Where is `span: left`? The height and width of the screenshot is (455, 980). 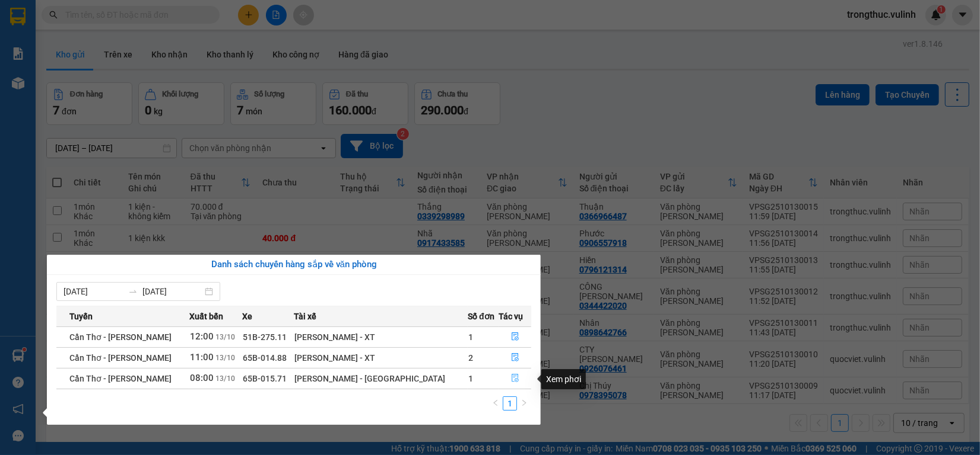
span: left is located at coordinates (495, 404).